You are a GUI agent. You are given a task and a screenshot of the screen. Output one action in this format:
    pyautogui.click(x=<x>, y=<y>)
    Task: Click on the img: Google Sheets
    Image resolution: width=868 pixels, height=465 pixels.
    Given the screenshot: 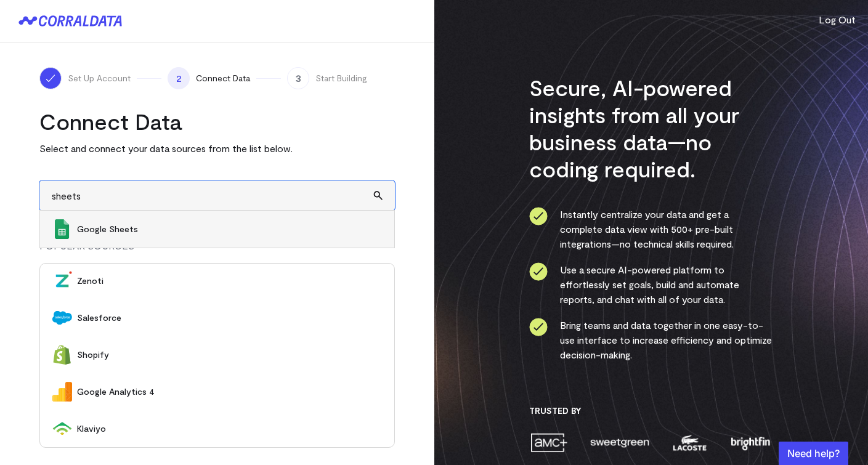 What is the action you would take?
    pyautogui.click(x=62, y=229)
    